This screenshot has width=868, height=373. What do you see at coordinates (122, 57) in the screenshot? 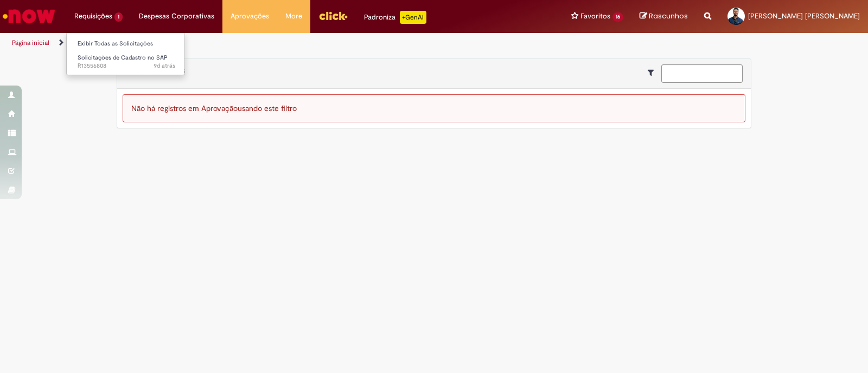
I see `span: Solicitações de Cadastro no SAP` at bounding box center [122, 57].